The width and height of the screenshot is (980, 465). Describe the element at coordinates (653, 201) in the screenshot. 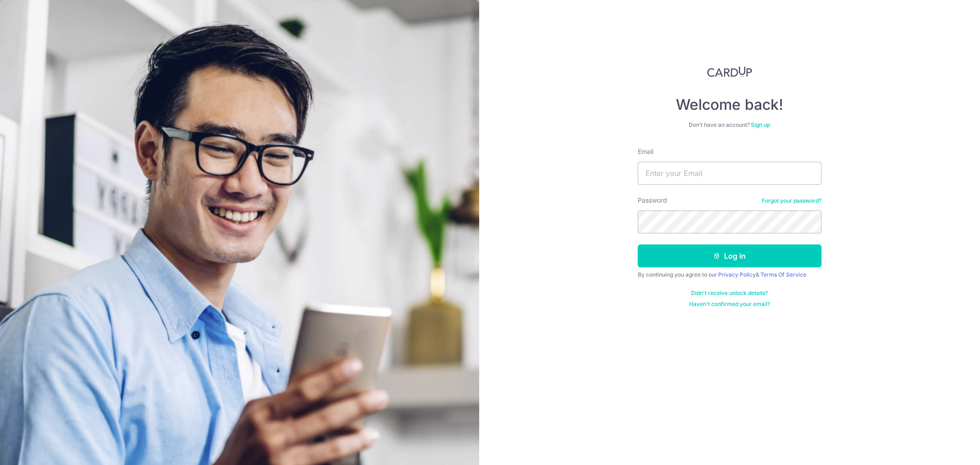

I see `label: Password` at that location.